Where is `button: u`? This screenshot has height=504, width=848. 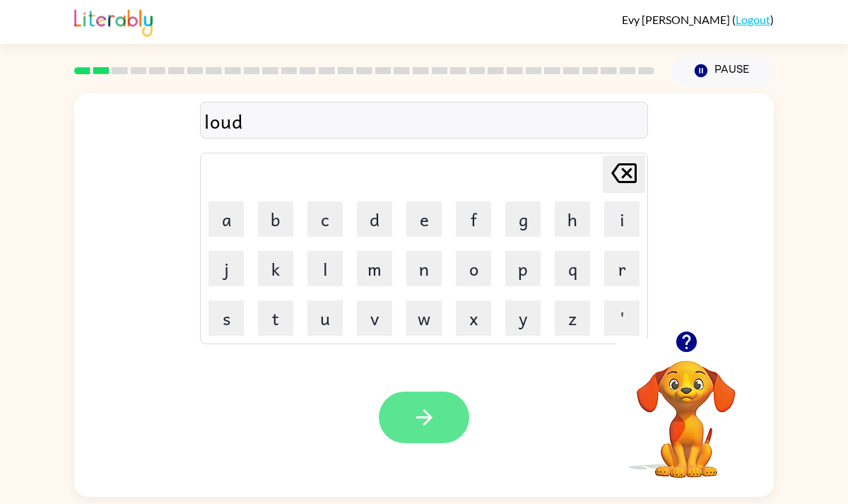 button: u is located at coordinates (325, 318).